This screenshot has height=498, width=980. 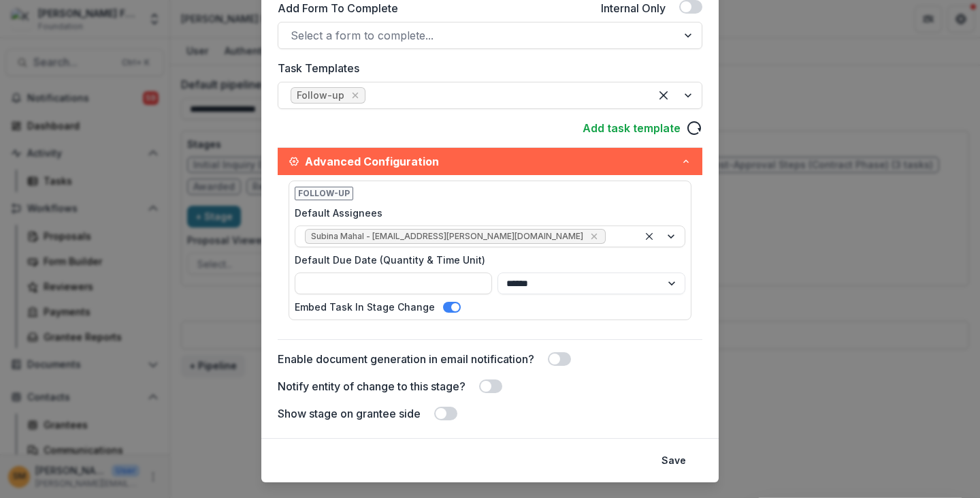 What do you see at coordinates (372, 386) in the screenshot?
I see `label: Notify entity of change to this stage?` at bounding box center [372, 386].